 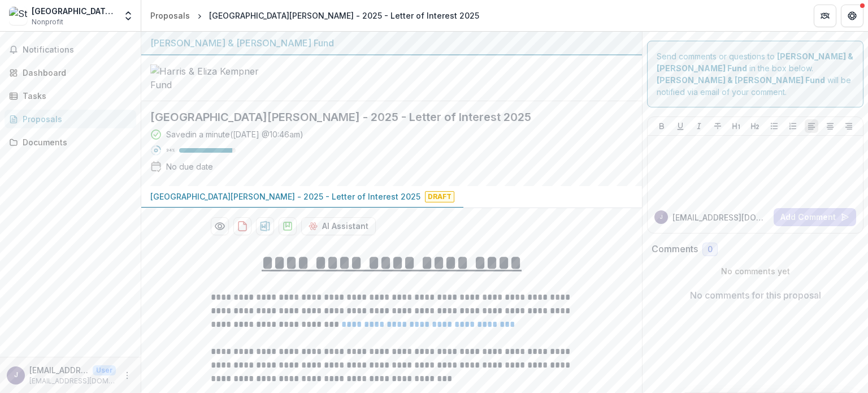 I want to click on a: Tasks, so click(x=70, y=96).